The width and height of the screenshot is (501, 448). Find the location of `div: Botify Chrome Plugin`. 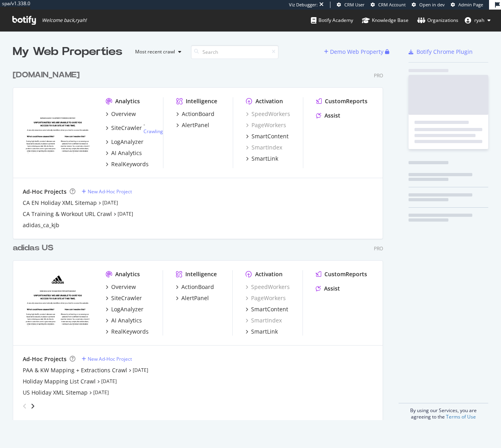

div: Botify Chrome Plugin is located at coordinates (445, 52).